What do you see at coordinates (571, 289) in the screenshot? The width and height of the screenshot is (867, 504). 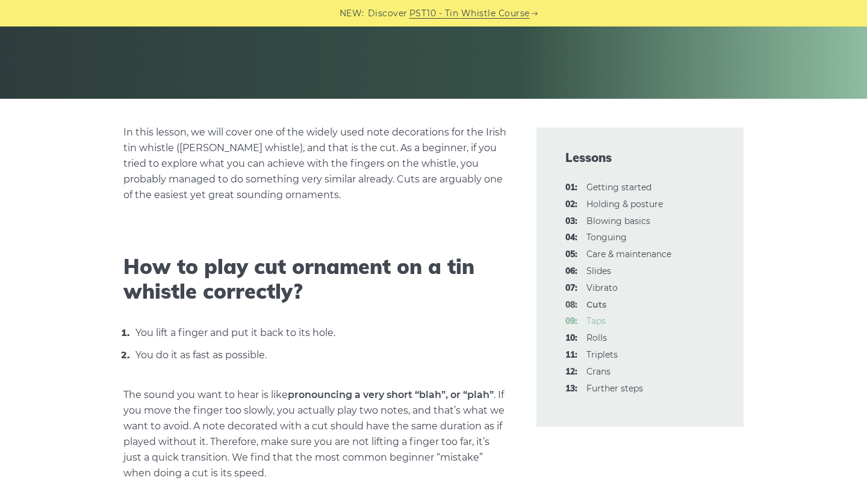 I see `span: 07:` at bounding box center [571, 289].